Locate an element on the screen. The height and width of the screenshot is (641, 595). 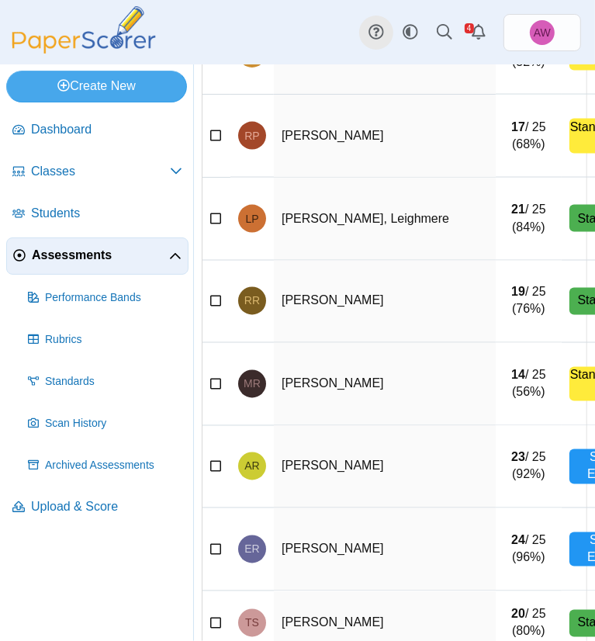
b: 17 is located at coordinates (518, 126).